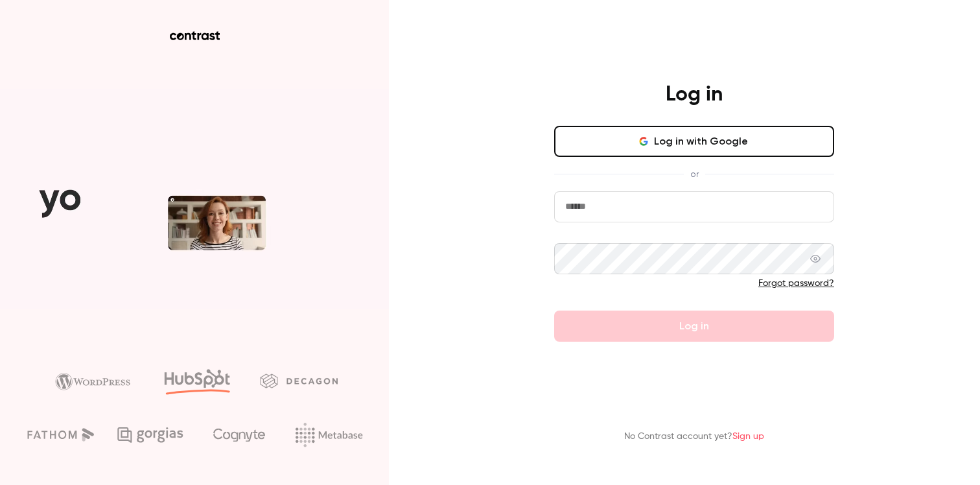 Image resolution: width=980 pixels, height=485 pixels. What do you see at coordinates (748, 436) in the screenshot?
I see `a: Sign up` at bounding box center [748, 436].